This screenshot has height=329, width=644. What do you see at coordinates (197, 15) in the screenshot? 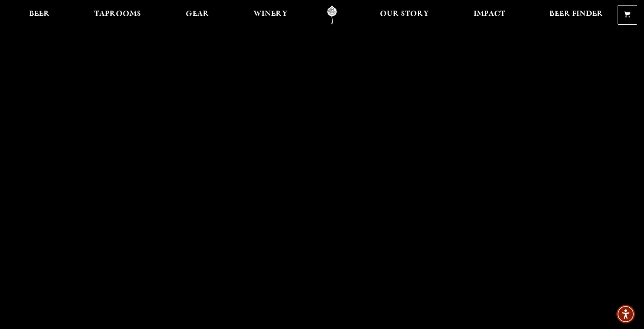
I see `a: Gear` at bounding box center [197, 15].